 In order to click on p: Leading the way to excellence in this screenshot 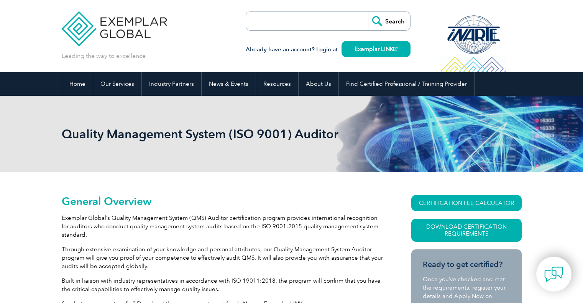, I will do `click(104, 56)`.